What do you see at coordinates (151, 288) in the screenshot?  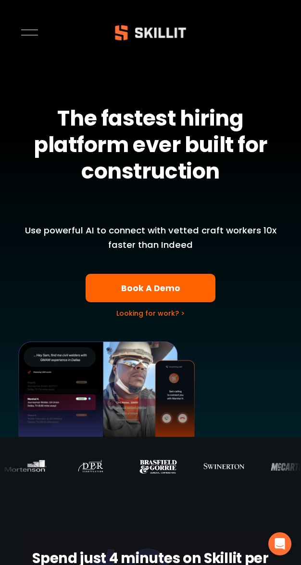 I see `a: Book A Demo` at bounding box center [151, 288].